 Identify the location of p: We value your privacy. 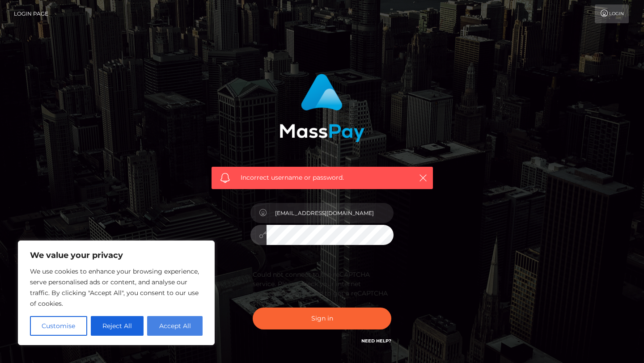
(116, 255).